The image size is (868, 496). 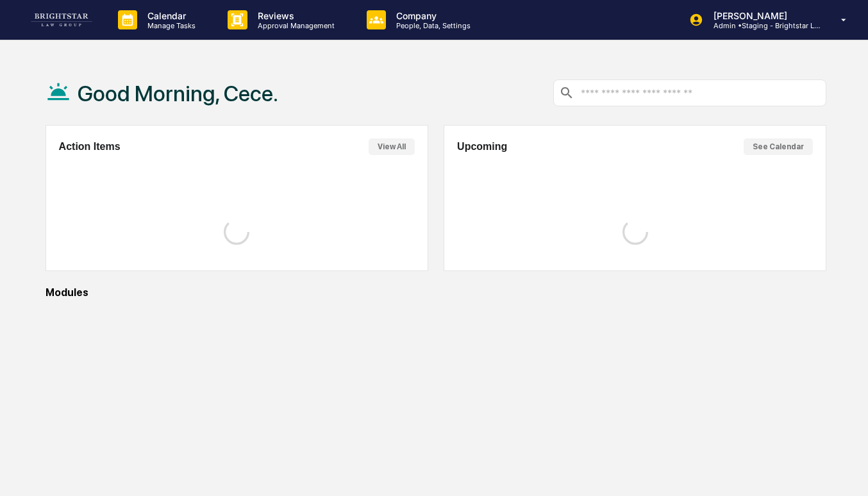 What do you see at coordinates (763, 25) in the screenshot?
I see `p: Admin • Staging - Brightstar Law Group` at bounding box center [763, 25].